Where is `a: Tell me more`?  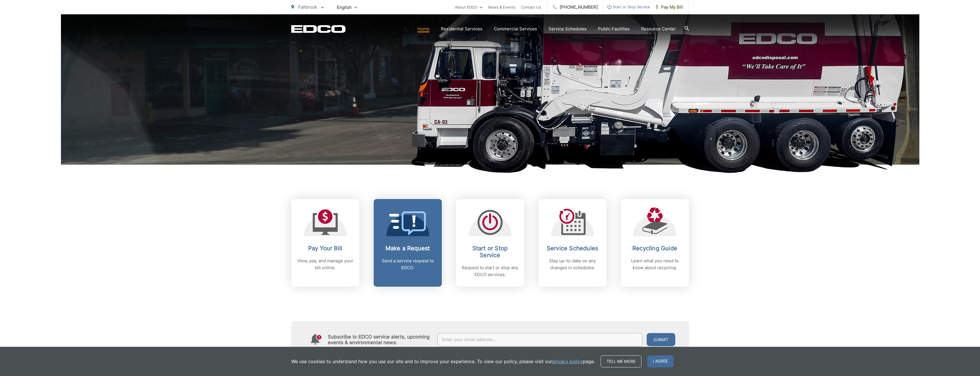
a: Tell me more is located at coordinates (621, 362).